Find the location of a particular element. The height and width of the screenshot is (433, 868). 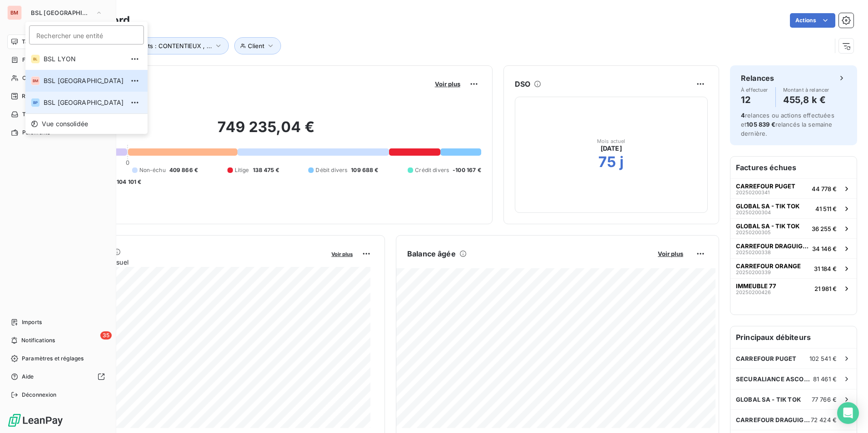

span: Non-échu is located at coordinates (153, 170).